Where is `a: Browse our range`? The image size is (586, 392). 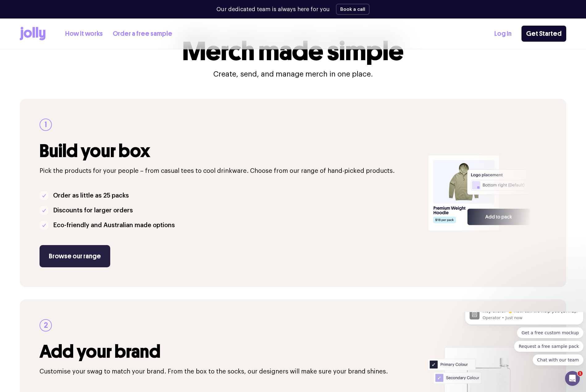 a: Browse our range is located at coordinates (75, 256).